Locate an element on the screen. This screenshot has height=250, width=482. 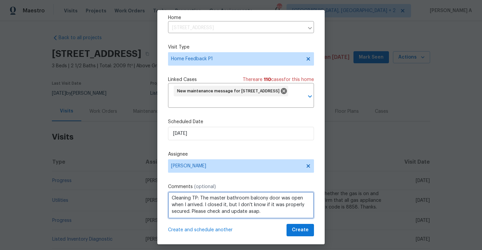
label: Visit Type is located at coordinates (241, 47).